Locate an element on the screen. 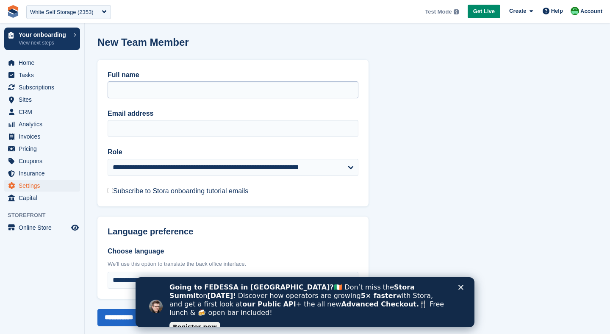 This screenshot has height=334, width=610. b: Stora Summit is located at coordinates (156, 14).